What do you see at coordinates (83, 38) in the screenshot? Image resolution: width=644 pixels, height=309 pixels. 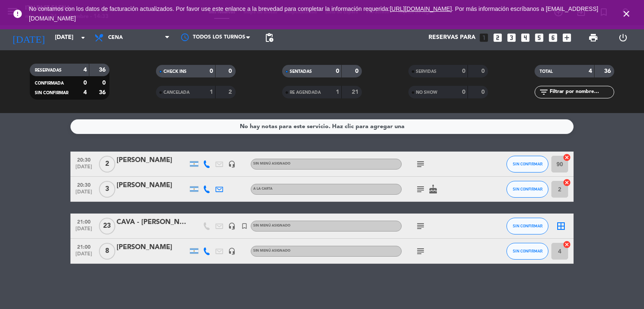 I see `i: arrow_drop_down` at bounding box center [83, 38].